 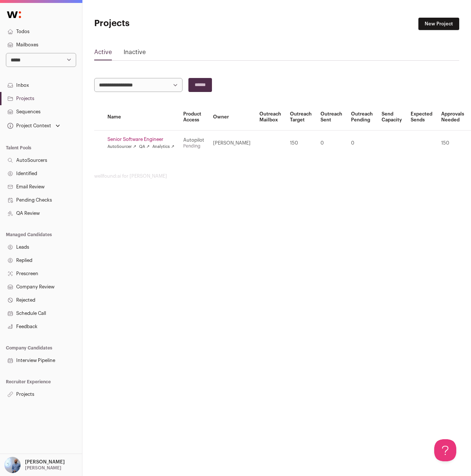 I want to click on img: 97332-medium_jpg, so click(x=13, y=465).